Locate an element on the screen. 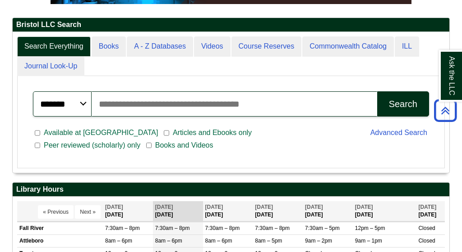 The height and width of the screenshot is (252, 462). td: Fall River is located at coordinates (60, 229).